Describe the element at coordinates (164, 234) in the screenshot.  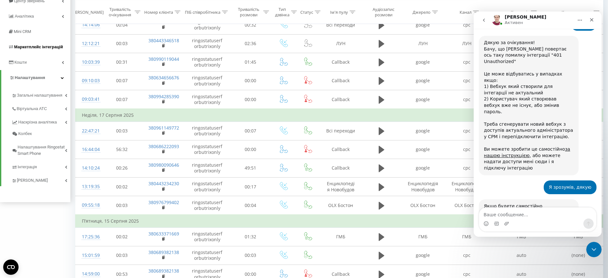
I see `a: 380633371669` at that location.